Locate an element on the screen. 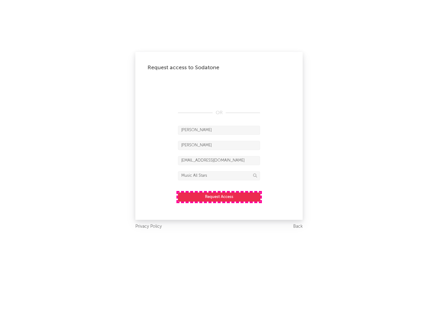 The image size is (438, 334). button: Request Access is located at coordinates (219, 197).